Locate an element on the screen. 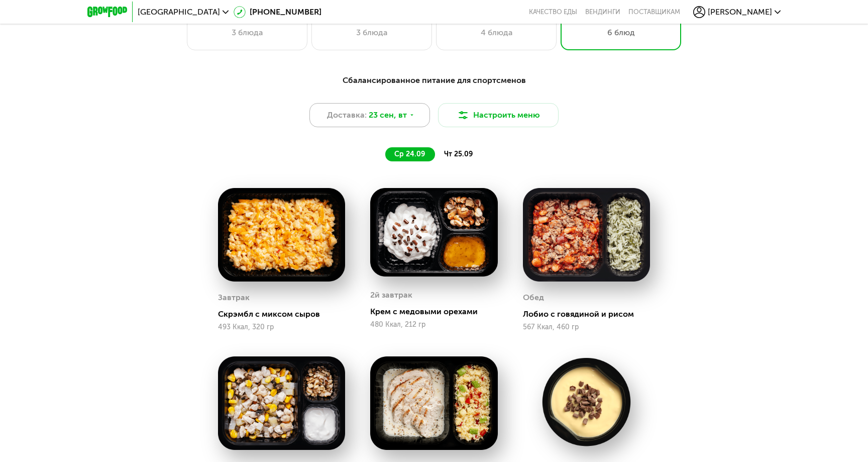  div: 567 Ккал, 460 гр is located at coordinates (587, 327).